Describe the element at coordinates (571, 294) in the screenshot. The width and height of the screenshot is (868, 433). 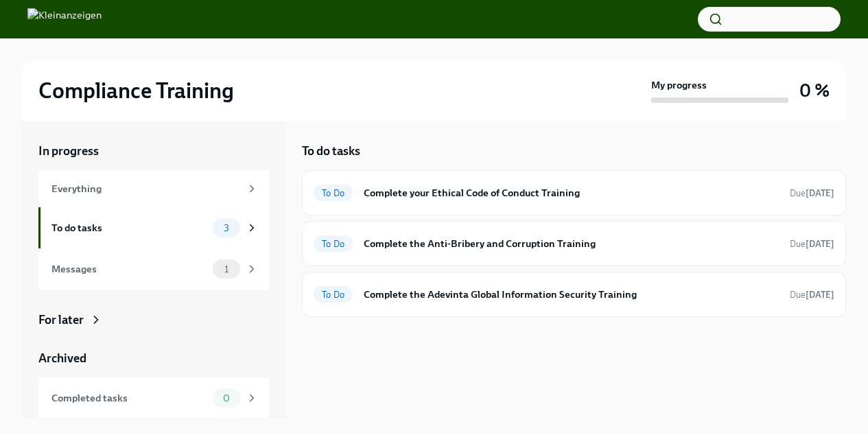
I see `h6: Complete the Adevinta Global Information Security Training` at that location.